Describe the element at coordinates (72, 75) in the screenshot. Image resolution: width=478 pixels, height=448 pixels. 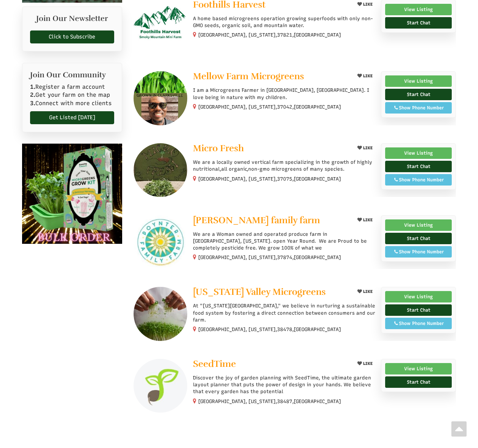
I see `h2: Join Our Community` at that location.